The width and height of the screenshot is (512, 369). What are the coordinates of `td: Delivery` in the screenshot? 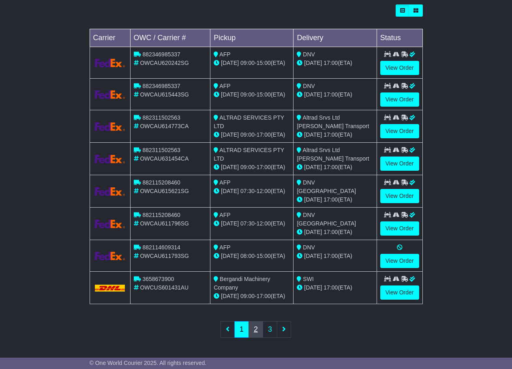 It's located at (335, 38).